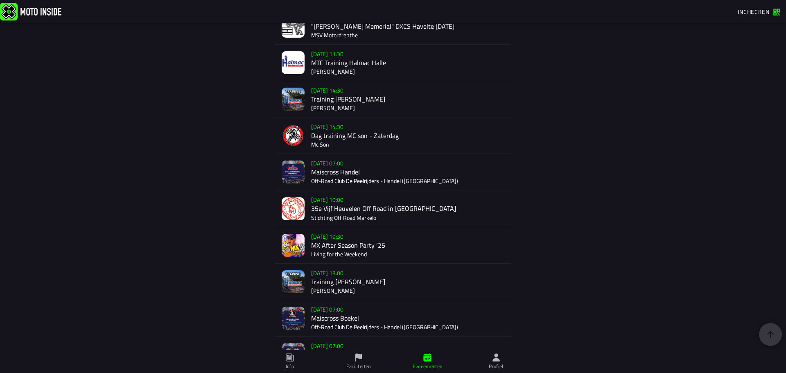  What do you see at coordinates (754, 11) in the screenshot?
I see `span: Inchecken` at bounding box center [754, 11].